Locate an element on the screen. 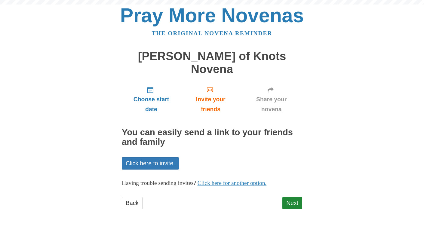 The height and width of the screenshot is (242, 424). a: Invite your friends is located at coordinates (210, 99).